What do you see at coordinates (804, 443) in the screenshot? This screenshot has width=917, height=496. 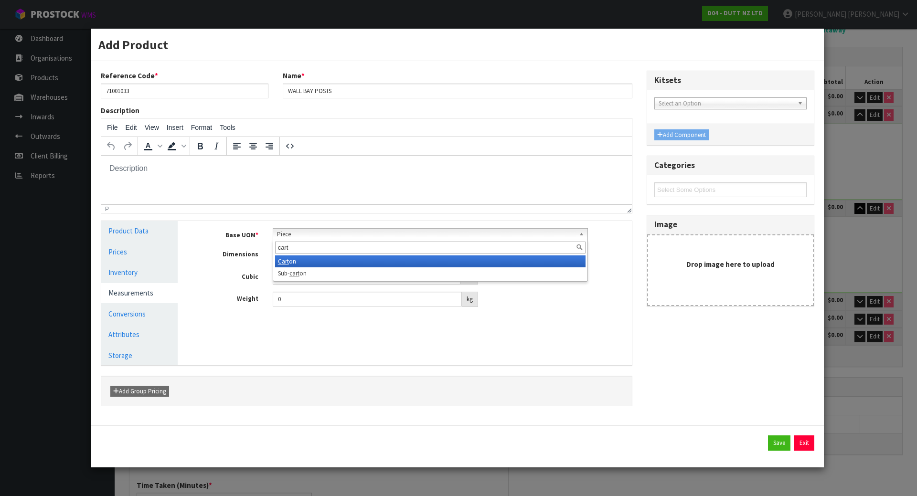 I see `button: Exit` at bounding box center [804, 443].